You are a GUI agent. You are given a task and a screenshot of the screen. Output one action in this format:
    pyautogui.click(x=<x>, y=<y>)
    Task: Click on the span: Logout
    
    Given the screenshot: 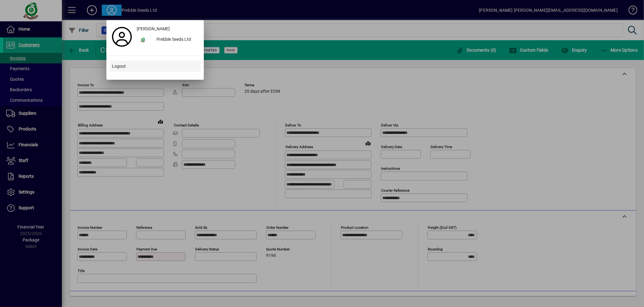 What is the action you would take?
    pyautogui.click(x=119, y=66)
    